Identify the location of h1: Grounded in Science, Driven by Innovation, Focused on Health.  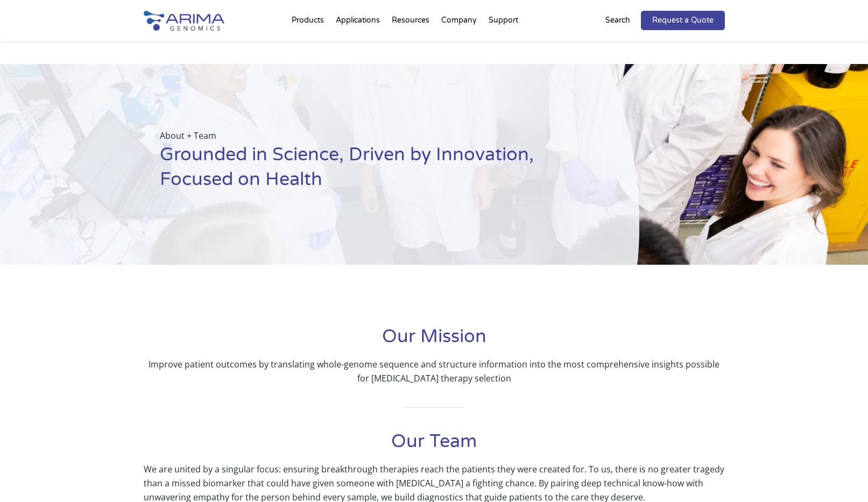
(372, 171).